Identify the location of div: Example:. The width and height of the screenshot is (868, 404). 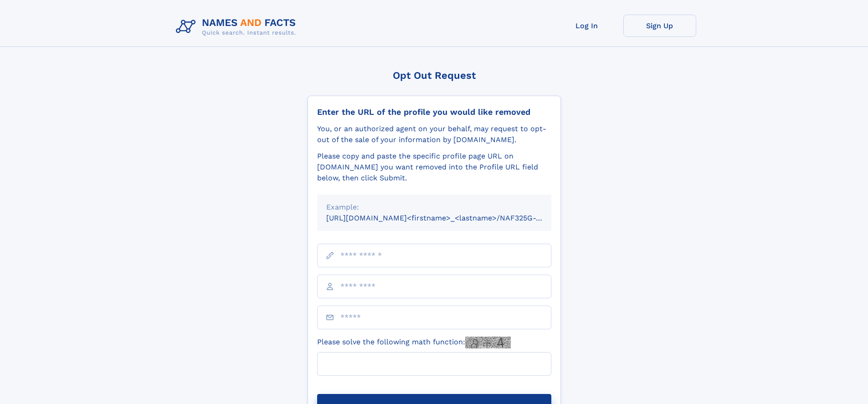
(434, 207).